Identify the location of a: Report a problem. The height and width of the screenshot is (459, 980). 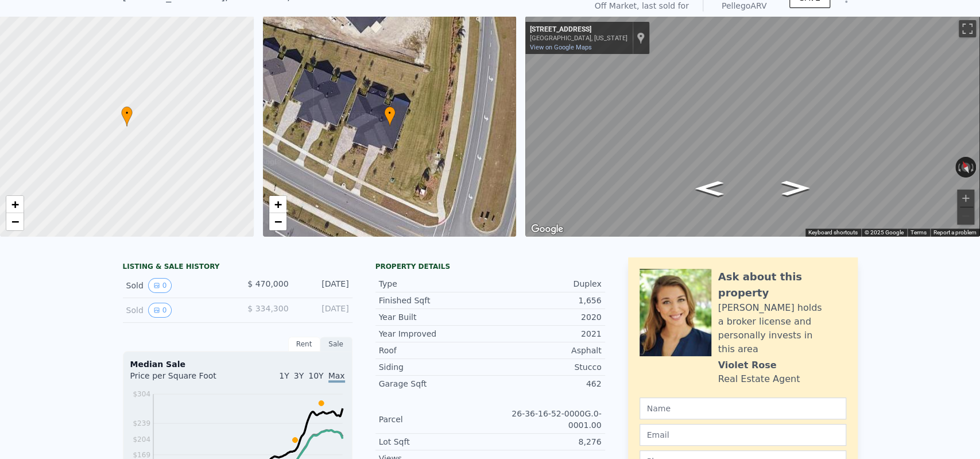
(955, 232).